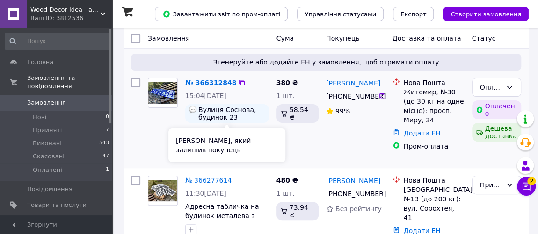 This screenshot has height=234, width=538. Describe the element at coordinates (47, 144) in the screenshot. I see `span: Виконані` at that location.